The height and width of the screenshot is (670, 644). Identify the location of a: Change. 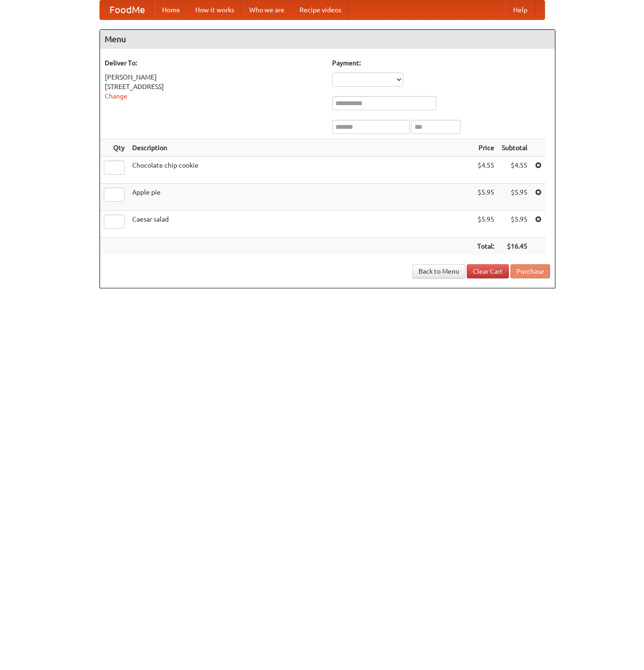
(116, 96).